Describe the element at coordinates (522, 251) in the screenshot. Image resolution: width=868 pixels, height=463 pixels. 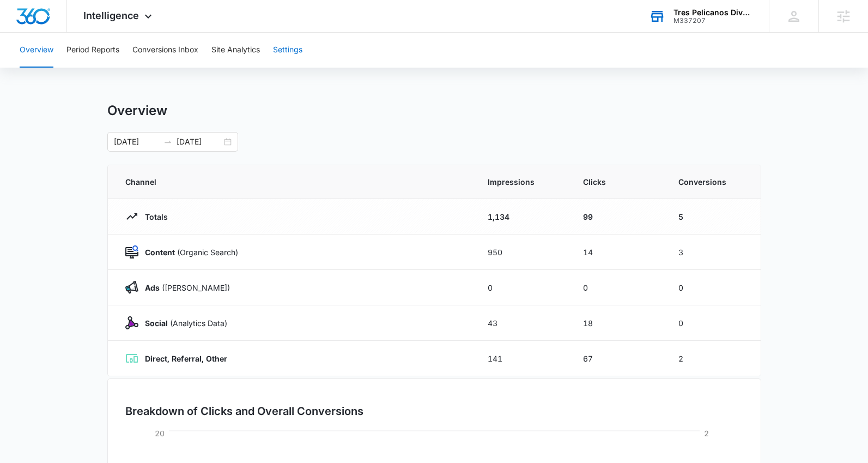
I see `td: 950` at that location.